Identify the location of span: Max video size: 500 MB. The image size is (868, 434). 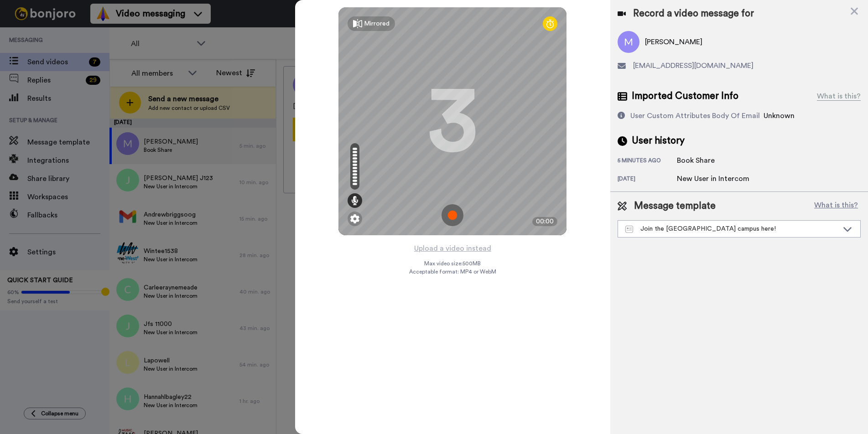
(453, 264).